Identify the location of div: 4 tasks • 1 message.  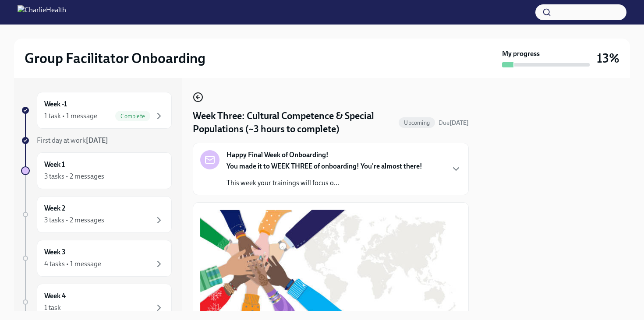
(73, 264).